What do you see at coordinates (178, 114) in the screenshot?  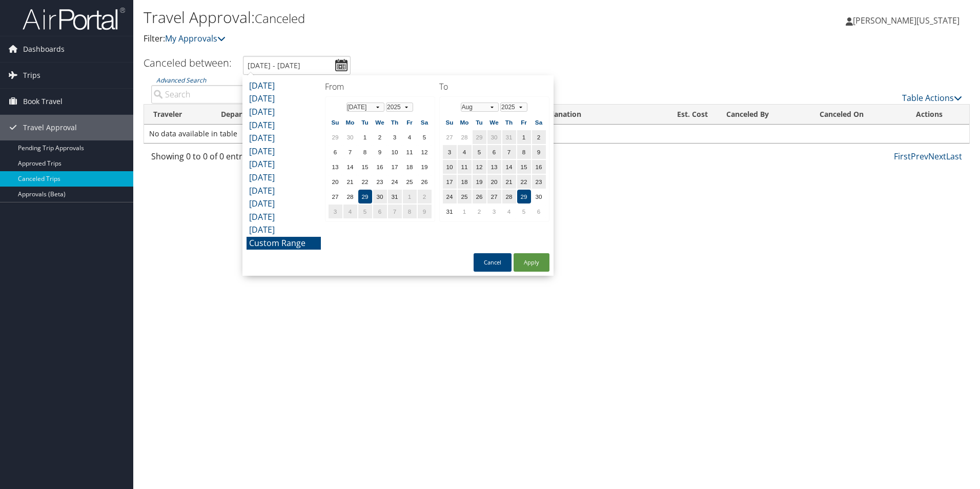 I see `th: Traveler: activate to sort column ascending` at bounding box center [178, 114].